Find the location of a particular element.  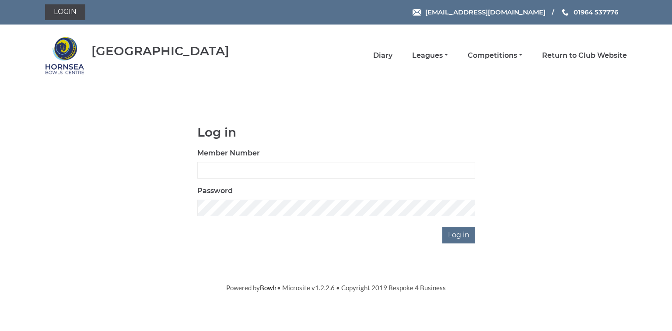

img: Email is located at coordinates (417, 12).